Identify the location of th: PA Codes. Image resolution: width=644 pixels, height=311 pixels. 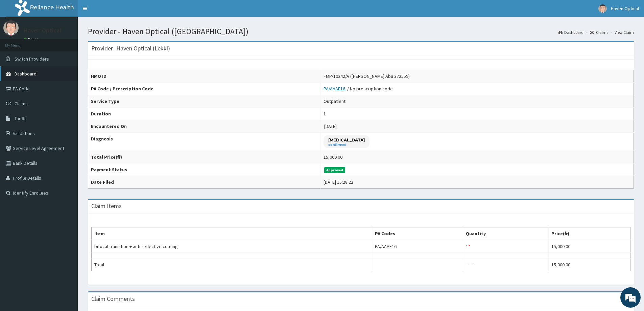
(417, 234).